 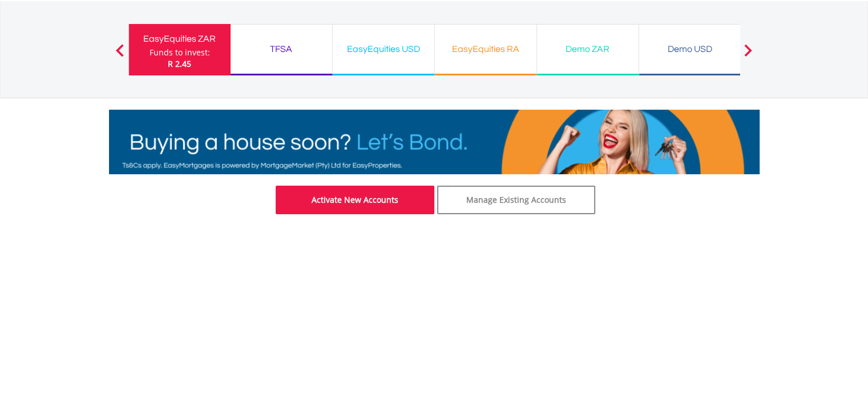 What do you see at coordinates (180, 63) in the screenshot?
I see `span: R 2.45` at bounding box center [180, 63].